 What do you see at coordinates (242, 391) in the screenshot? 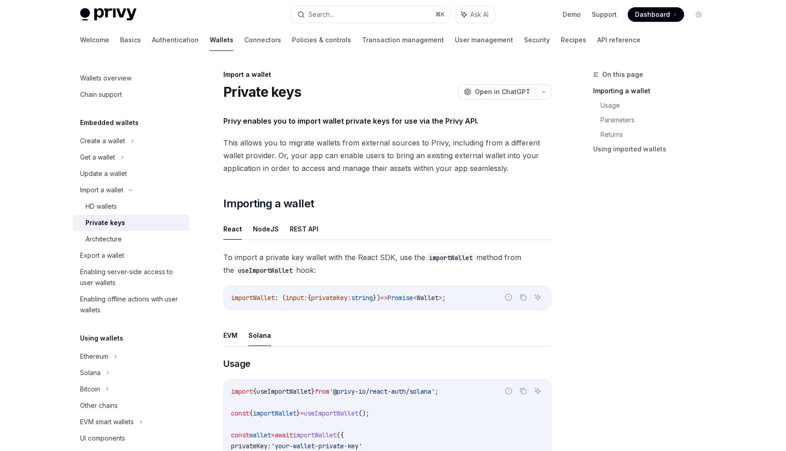
I see `span: import` at bounding box center [242, 391].